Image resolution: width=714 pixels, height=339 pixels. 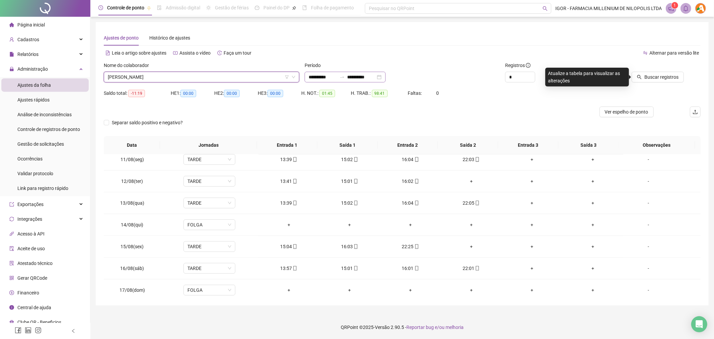 What do you see at coordinates (170, 38) in the screenshot?
I see `span: Histórico de ajustes` at bounding box center [170, 38].